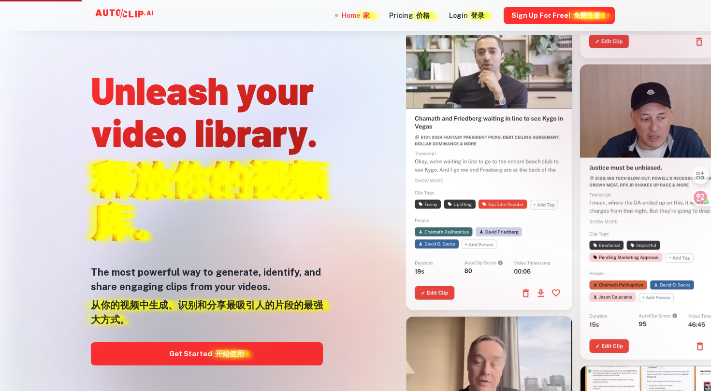 This screenshot has height=391, width=711. What do you see at coordinates (590, 15) in the screenshot?
I see `font: 免费注册！` at bounding box center [590, 15].